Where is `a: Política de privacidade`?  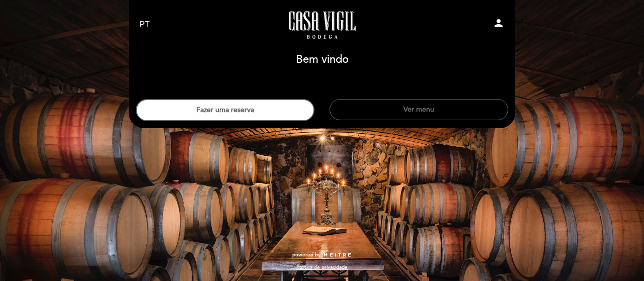
a: Política de privacidade is located at coordinates (322, 268).